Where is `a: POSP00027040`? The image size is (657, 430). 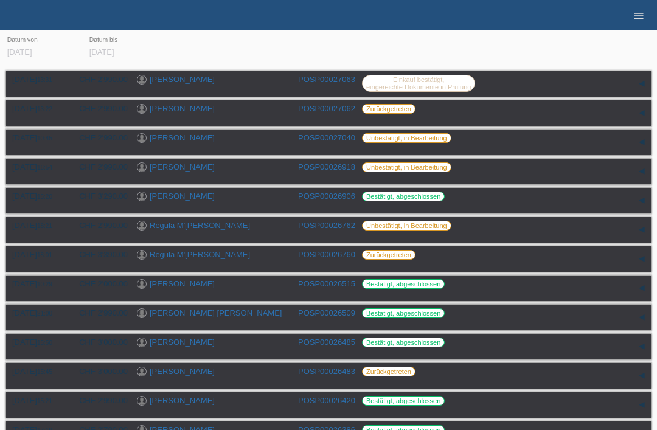 a: POSP00027040 is located at coordinates (327, 138).